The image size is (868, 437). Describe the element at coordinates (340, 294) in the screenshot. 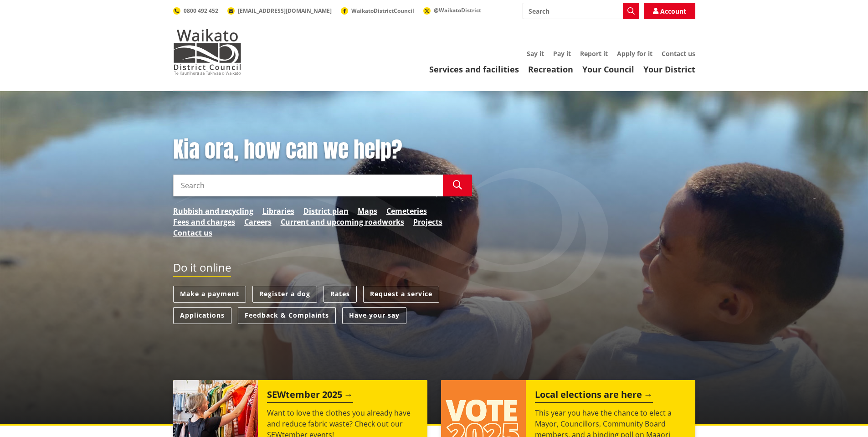

I see `a: Rates` at that location.